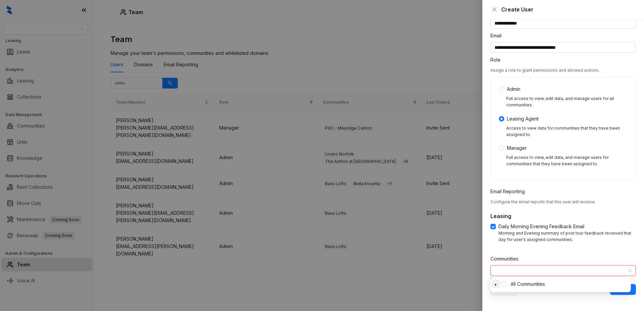 Image resolution: width=644 pixels, height=311 pixels. What do you see at coordinates (495, 10) in the screenshot?
I see `button: Close` at bounding box center [495, 10].